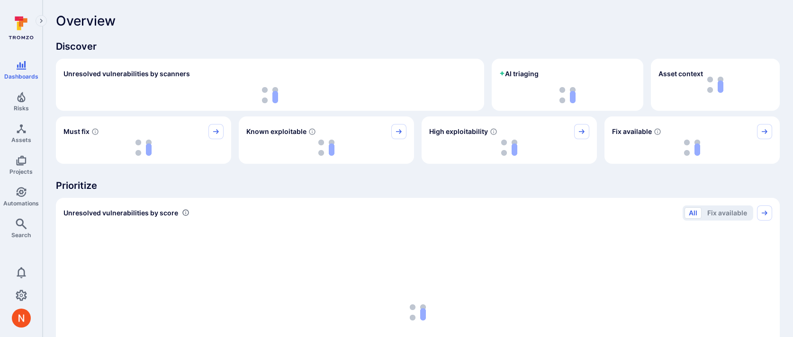 This screenshot has width=793, height=337. I want to click on span: Risks, so click(21, 108).